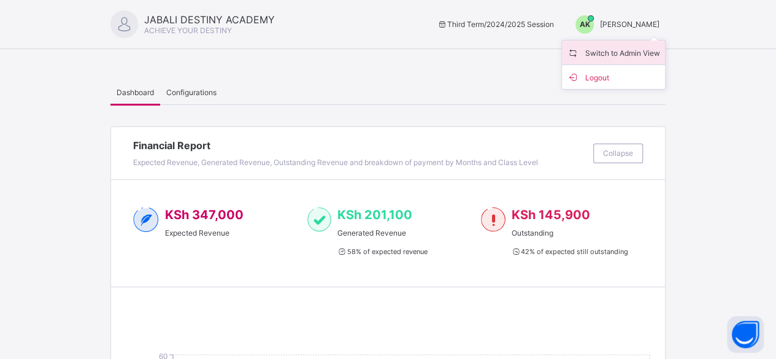 The width and height of the screenshot is (776, 359). I want to click on img: paid-1.3eb1404cbcb1d3b736510a26bbfa3ccb.svg, so click(319, 219).